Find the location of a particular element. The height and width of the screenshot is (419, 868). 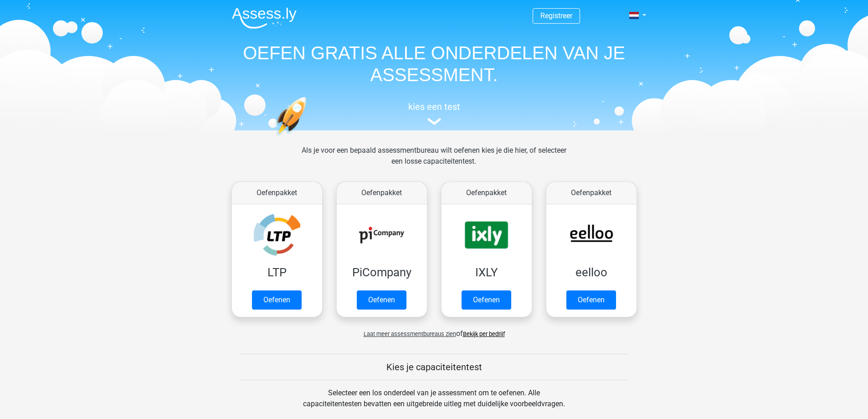

img: oefenen is located at coordinates (308, 138).